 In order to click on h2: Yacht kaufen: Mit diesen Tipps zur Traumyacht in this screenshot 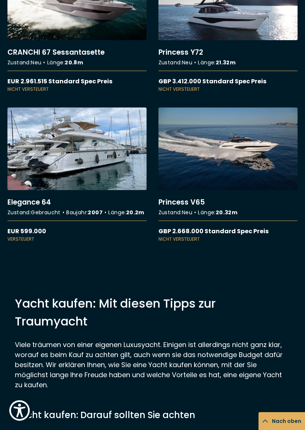, I will do `click(152, 312)`.